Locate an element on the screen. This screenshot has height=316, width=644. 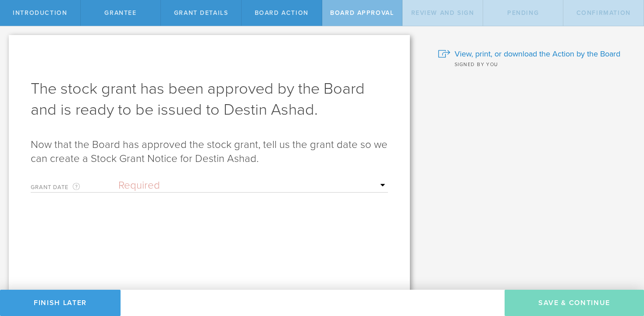
span: Pending is located at coordinates (523, 13).